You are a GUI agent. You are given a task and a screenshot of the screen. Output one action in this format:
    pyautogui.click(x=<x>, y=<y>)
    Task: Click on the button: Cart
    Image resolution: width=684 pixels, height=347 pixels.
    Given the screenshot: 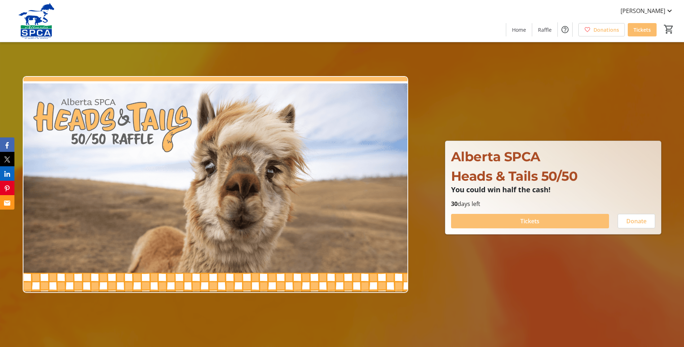 What is the action you would take?
    pyautogui.click(x=669, y=29)
    